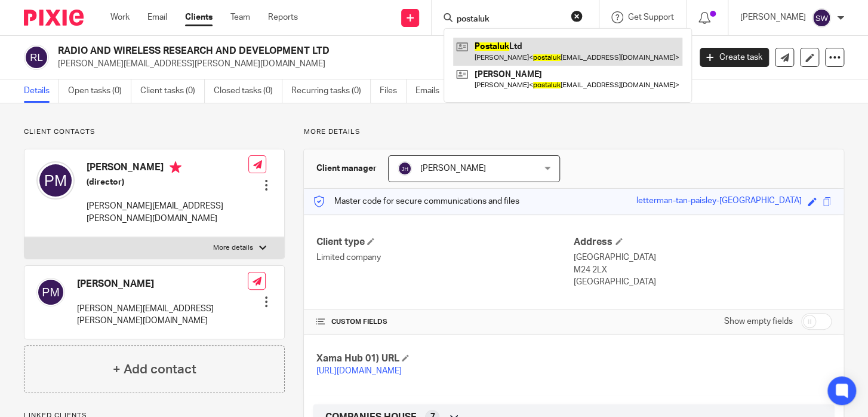 This screenshot has width=868, height=417. I want to click on label: Show empty fields, so click(758, 322).